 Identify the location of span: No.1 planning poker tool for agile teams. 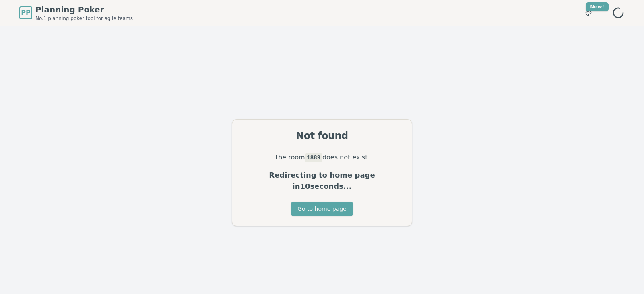
(84, 19).